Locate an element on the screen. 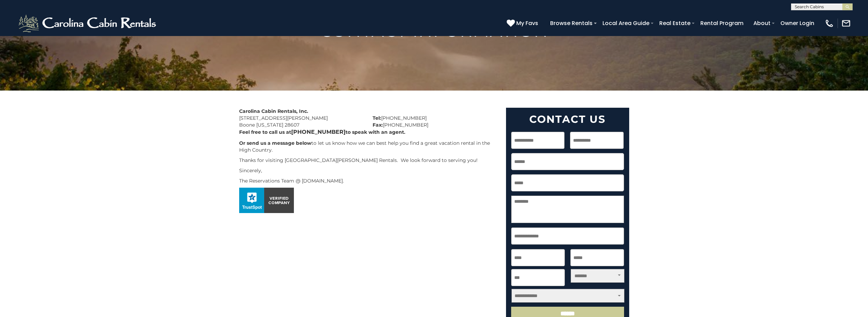 Image resolution: width=868 pixels, height=317 pixels. strong: Fax: is located at coordinates (378, 125).